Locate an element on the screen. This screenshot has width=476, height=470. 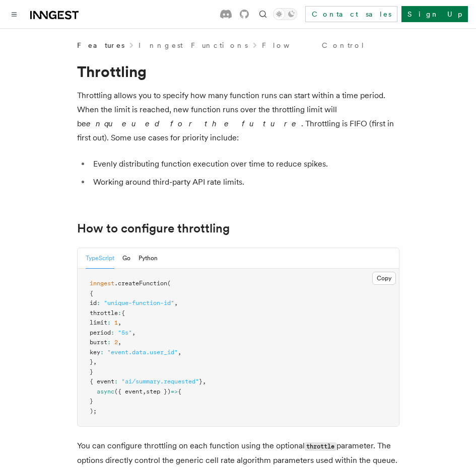
span: ({ event is located at coordinates (129, 392).